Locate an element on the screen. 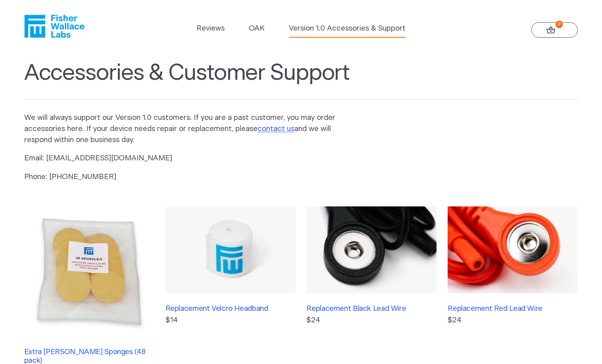  a: Reviews is located at coordinates (210, 28).